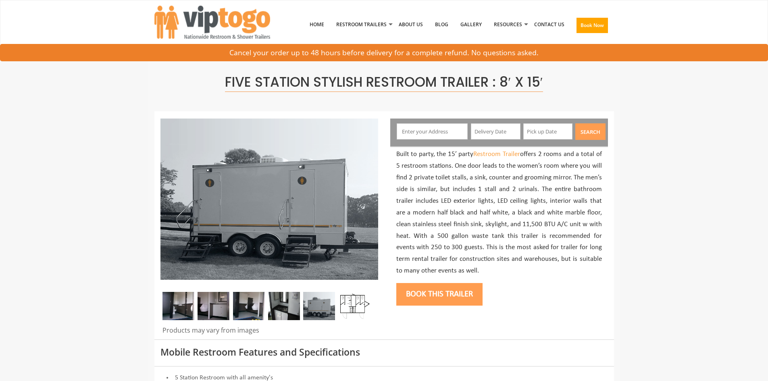 The height and width of the screenshot is (381, 768). I want to click on button: Search, so click(590, 131).